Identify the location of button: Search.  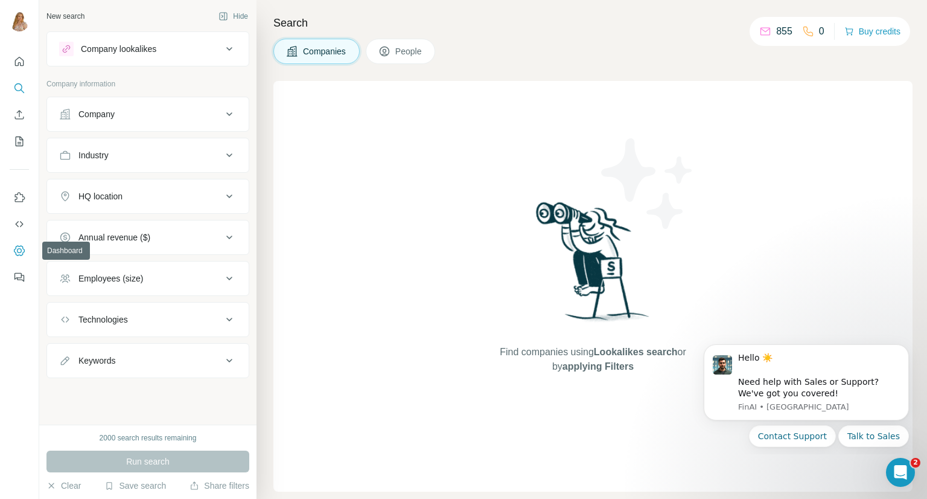
(19, 88).